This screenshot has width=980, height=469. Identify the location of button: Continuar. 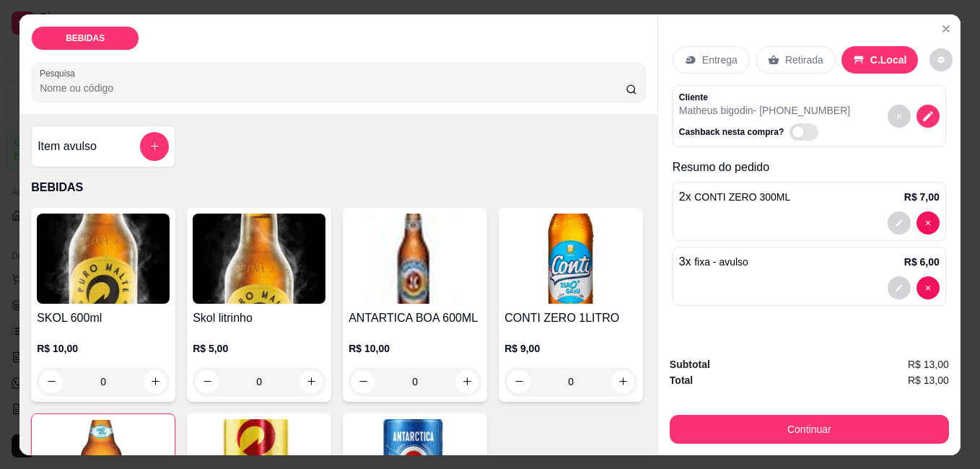
(808, 429).